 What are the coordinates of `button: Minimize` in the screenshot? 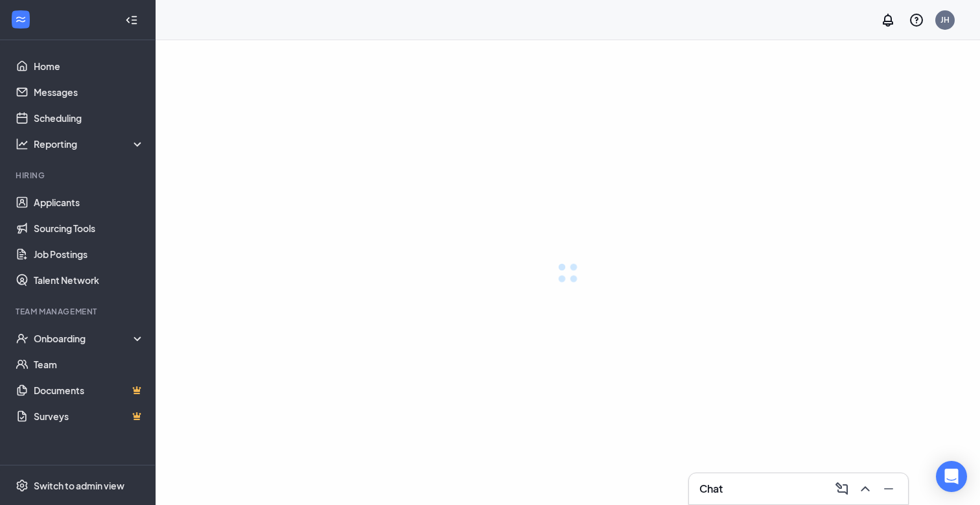 It's located at (888, 489).